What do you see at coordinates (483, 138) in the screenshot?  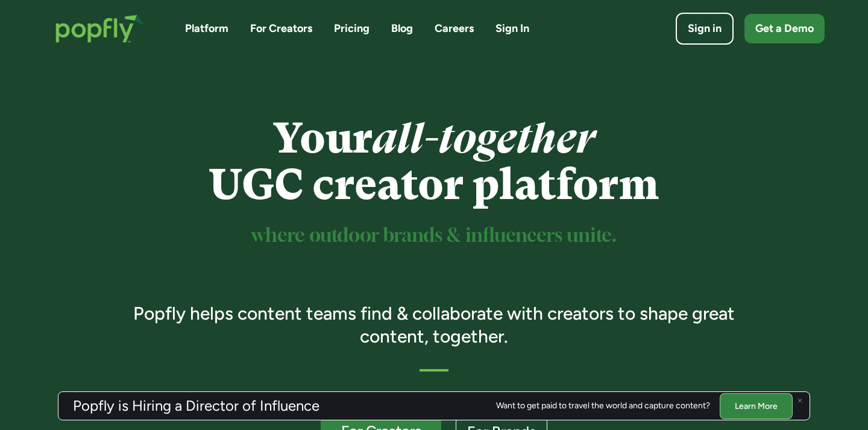 I see `em: all-together` at bounding box center [483, 138].